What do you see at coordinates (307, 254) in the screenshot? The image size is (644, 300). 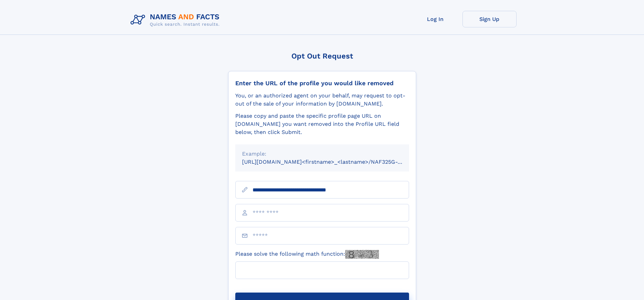 I see `label: Please solve the following math function:` at bounding box center [307, 254].